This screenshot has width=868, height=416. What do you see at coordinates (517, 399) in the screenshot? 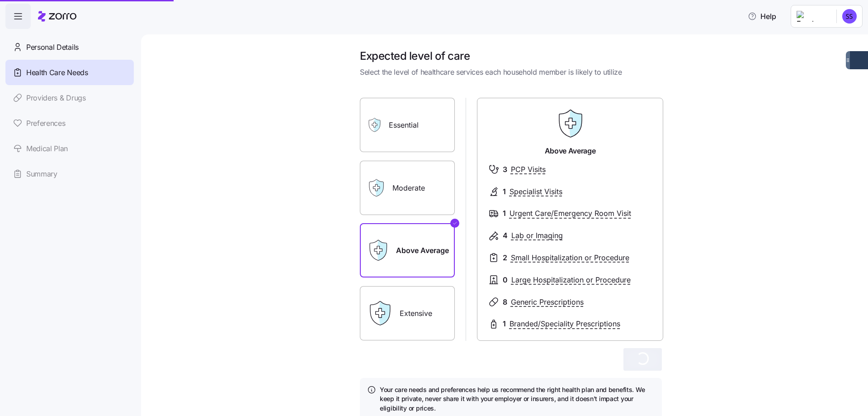
I see `h4: Your care needs and preferences help us recommend the right health plan and benefits. We keep it ...` at bounding box center [517, 399].